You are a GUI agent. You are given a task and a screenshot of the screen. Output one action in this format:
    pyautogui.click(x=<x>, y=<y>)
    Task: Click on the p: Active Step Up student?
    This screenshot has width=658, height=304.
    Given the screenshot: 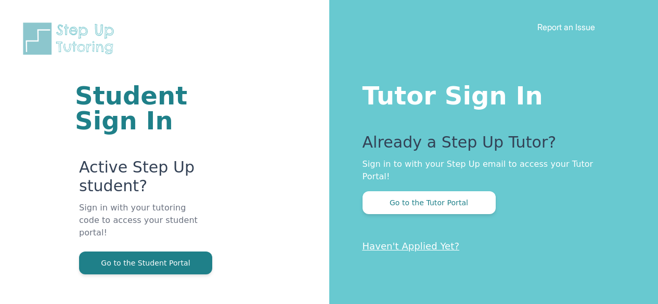 What is the action you would take?
    pyautogui.click(x=141, y=180)
    